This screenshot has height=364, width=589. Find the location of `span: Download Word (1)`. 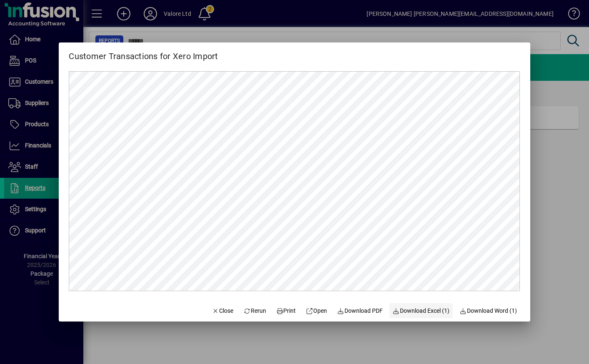

span: Download Word (1) is located at coordinates (488, 310).